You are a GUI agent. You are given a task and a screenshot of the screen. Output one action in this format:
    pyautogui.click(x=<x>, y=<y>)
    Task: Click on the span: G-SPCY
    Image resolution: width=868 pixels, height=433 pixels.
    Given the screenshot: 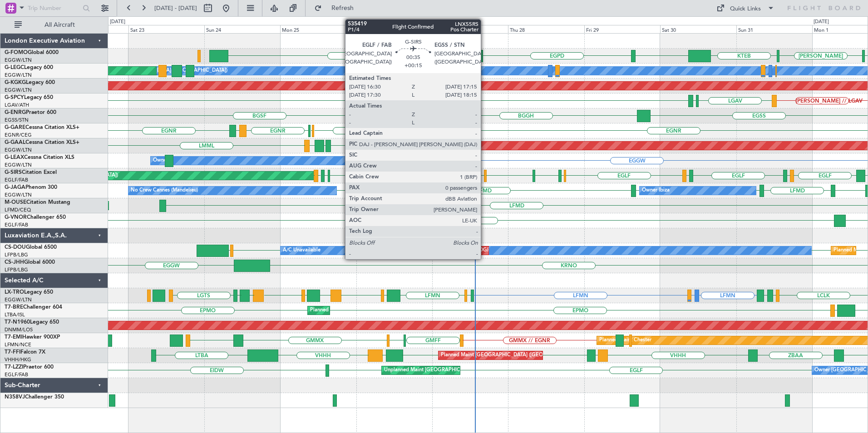 What is the action you would take?
    pyautogui.click(x=14, y=98)
    